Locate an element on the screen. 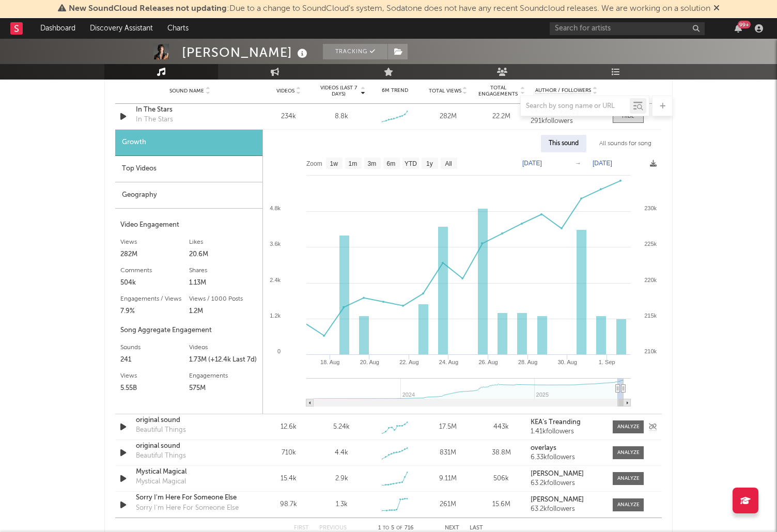  a: Discovery Assistant is located at coordinates (121, 28).